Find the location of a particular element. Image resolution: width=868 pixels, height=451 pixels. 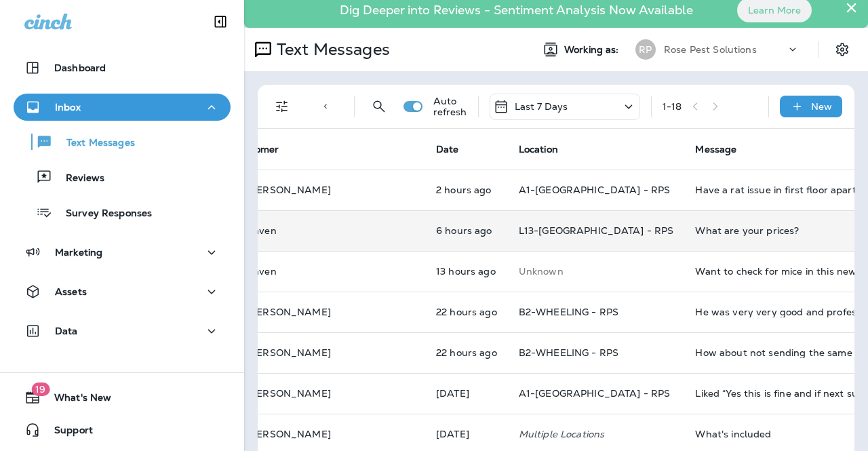

p: Assets is located at coordinates (71, 292).